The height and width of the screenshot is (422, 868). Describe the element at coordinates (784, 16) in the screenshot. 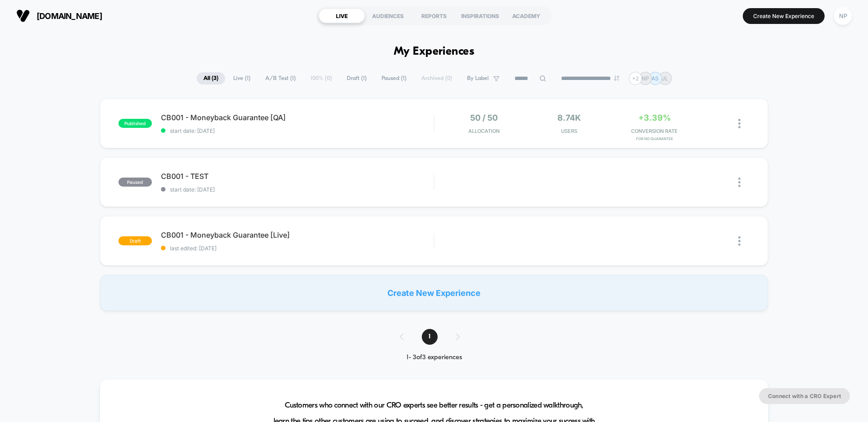

I see `button: Create New Experience` at that location.